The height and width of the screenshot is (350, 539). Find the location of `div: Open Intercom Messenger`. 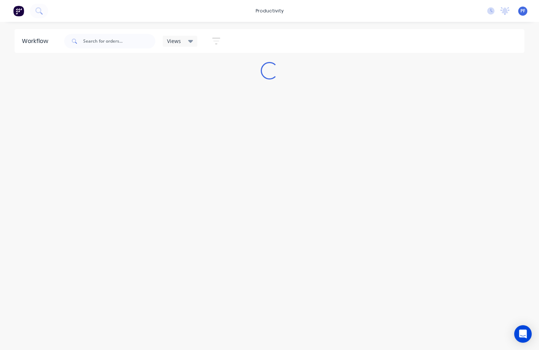

div: Open Intercom Messenger is located at coordinates (523, 334).